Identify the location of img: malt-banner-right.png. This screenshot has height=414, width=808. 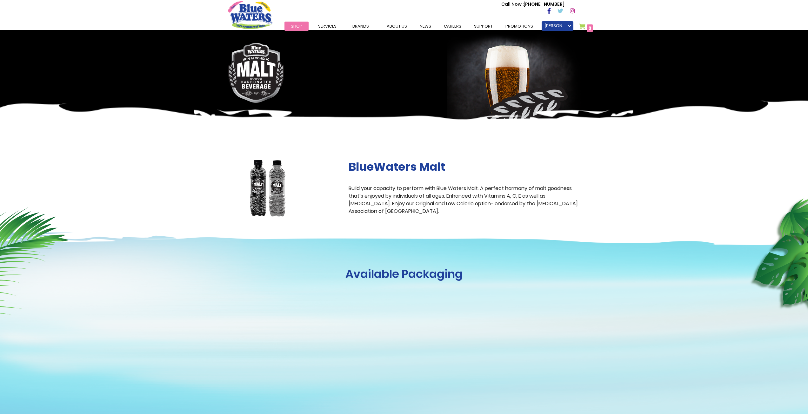
(516, 88).